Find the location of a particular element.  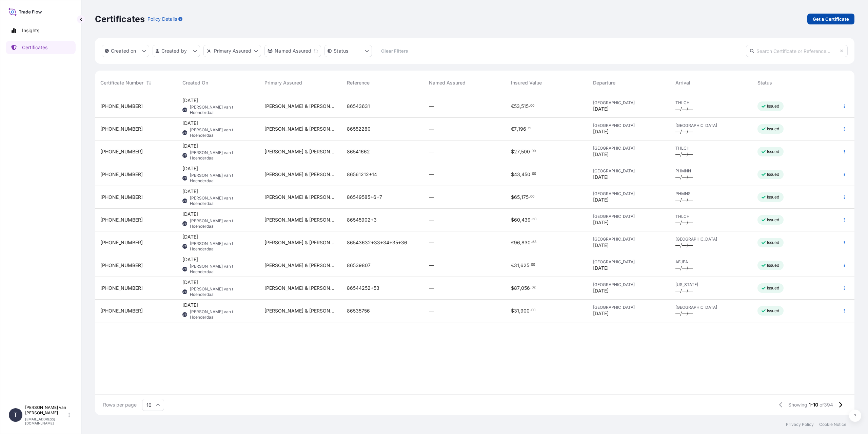

span: 439 is located at coordinates (526, 220).